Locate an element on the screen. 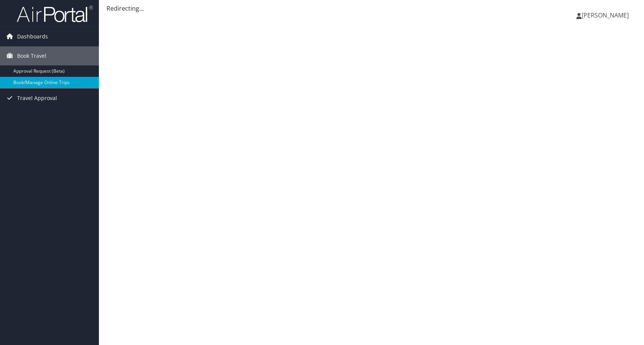 The height and width of the screenshot is (345, 644). span: Travel Approval is located at coordinates (37, 98).